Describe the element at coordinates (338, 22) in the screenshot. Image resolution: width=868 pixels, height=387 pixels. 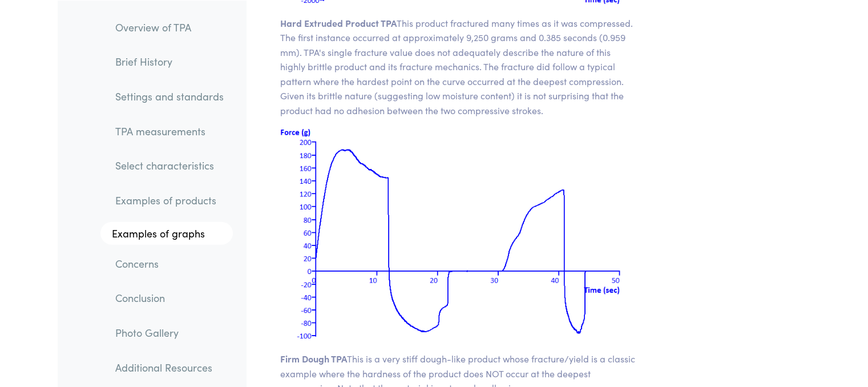
I see `span: Hard Extruded Product TPA` at that location.